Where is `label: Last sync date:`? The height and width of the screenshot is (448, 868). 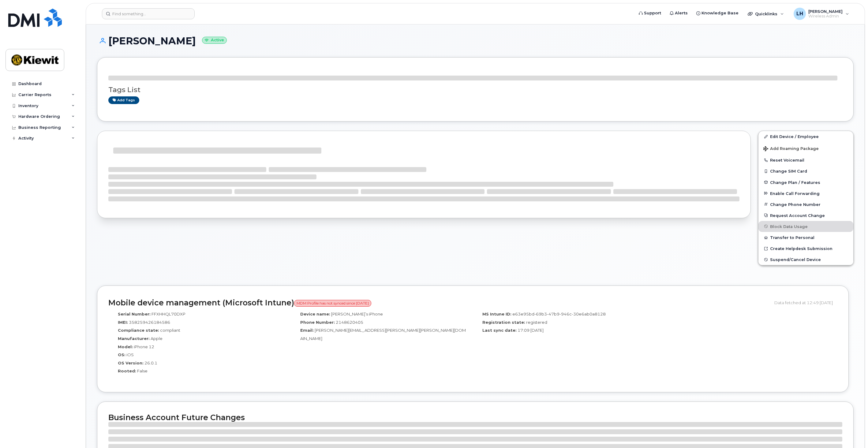 label: Last sync date: is located at coordinates (500, 330).